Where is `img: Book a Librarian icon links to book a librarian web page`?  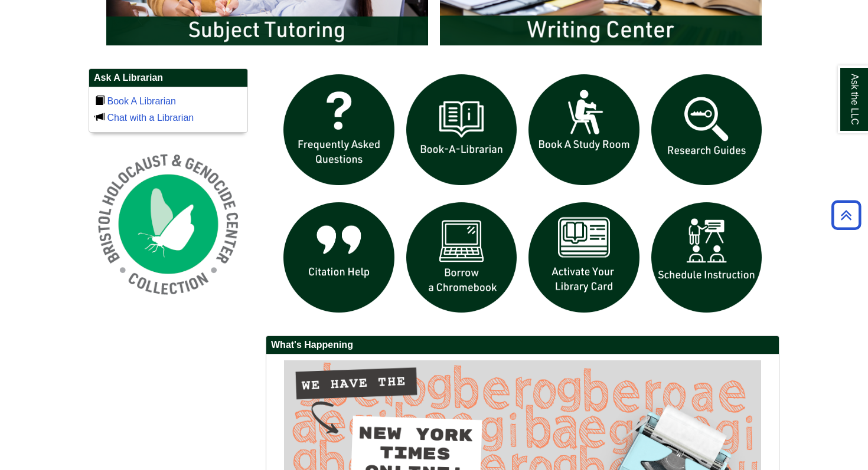
img: Book a Librarian icon links to book a librarian web page is located at coordinates (462, 130).